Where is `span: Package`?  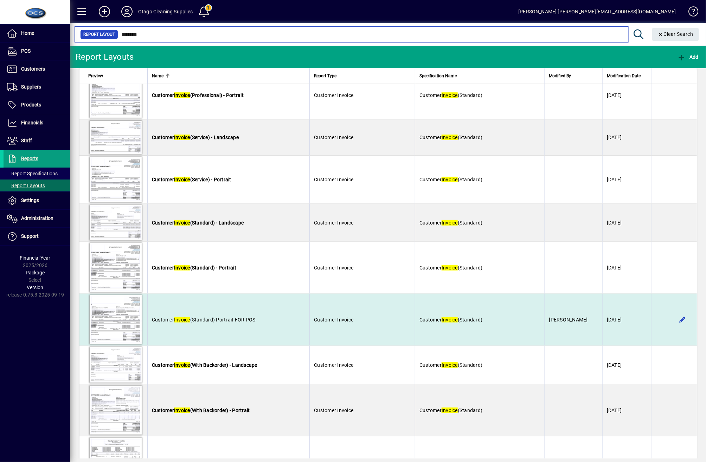
span: Package is located at coordinates (35, 273).